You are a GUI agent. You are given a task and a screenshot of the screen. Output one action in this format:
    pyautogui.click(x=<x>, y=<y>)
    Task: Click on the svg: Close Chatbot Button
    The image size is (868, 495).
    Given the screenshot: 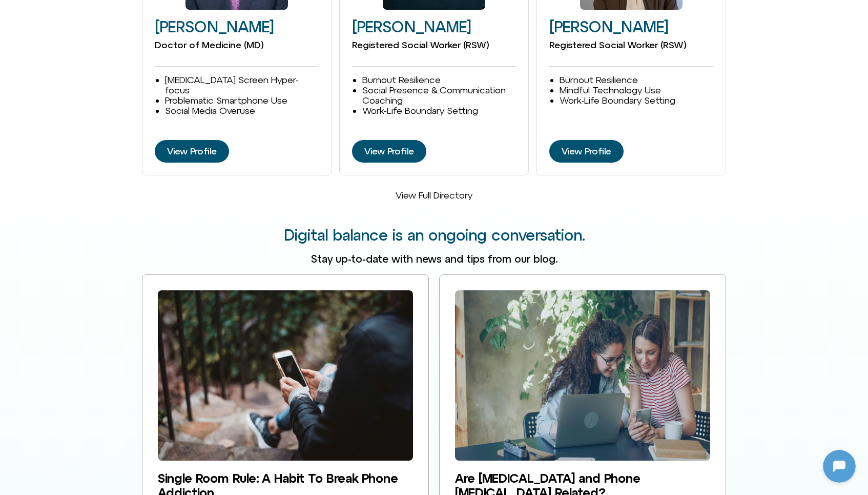 What is the action you would take?
    pyautogui.click(x=188, y=13)
    